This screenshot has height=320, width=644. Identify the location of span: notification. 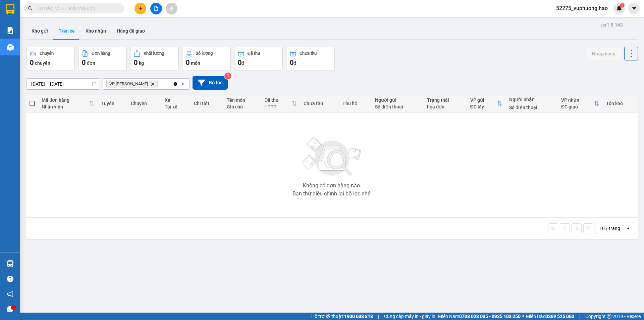
(10, 294).